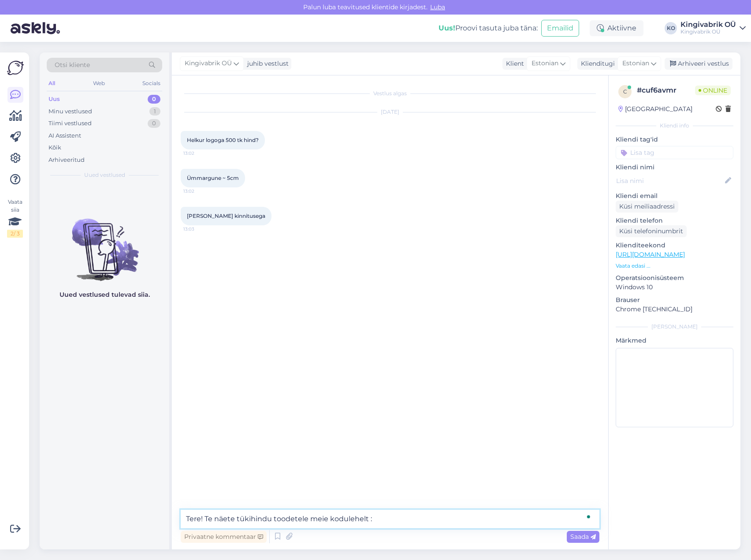 The image size is (751, 560). I want to click on div: Minu vestlused, so click(70, 112).